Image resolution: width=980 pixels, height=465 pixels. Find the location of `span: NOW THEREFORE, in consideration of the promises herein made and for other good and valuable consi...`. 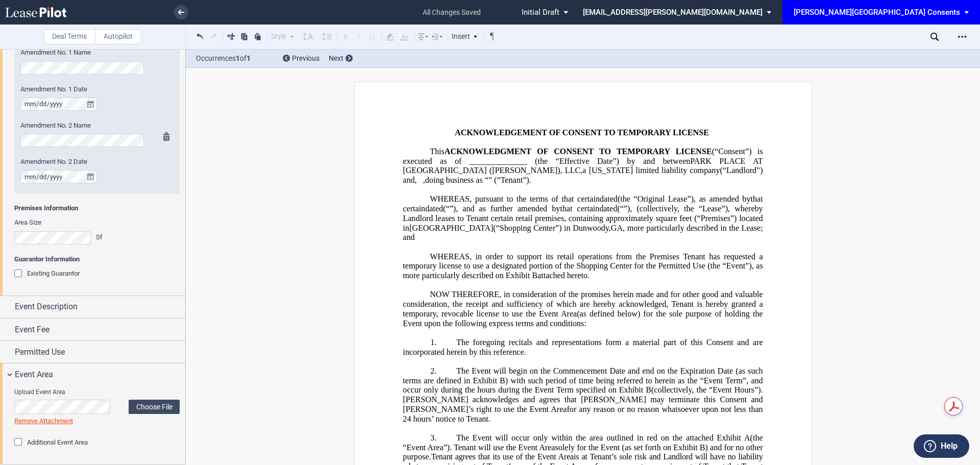

span: NOW THEREFORE, in consideration of the promises herein made and for other good and valuable consi... is located at coordinates (583, 304).